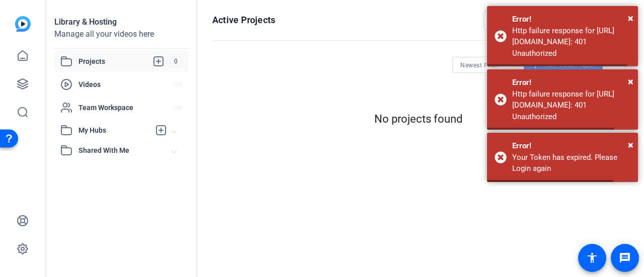  What do you see at coordinates (625, 258) in the screenshot?
I see `mat-icon: message` at bounding box center [625, 258].